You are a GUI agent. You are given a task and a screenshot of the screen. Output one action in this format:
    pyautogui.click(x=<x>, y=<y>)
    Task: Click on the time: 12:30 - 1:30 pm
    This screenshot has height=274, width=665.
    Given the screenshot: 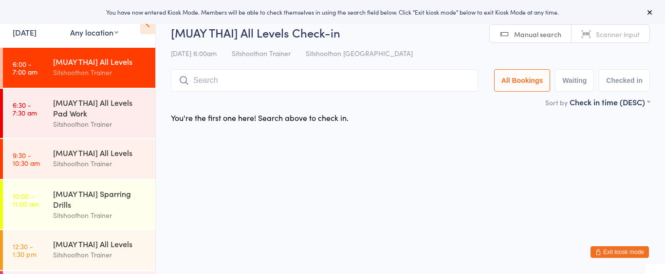 What is the action you would take?
    pyautogui.click(x=24, y=250)
    